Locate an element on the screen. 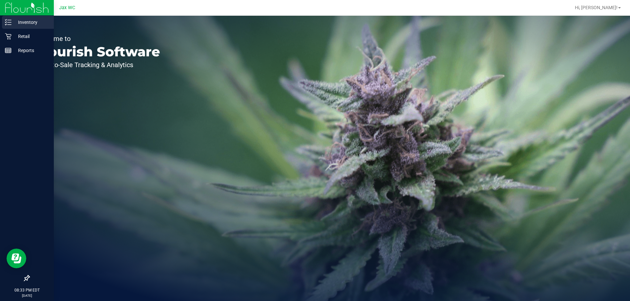  p: Welcome to is located at coordinates (98, 39).